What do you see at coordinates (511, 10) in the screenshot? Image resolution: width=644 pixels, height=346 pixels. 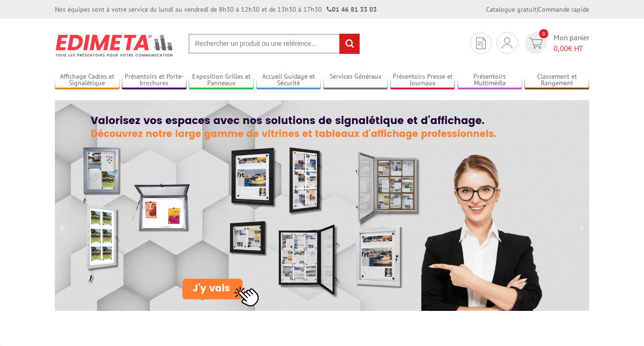 I see `a: Catalogue gratuit` at bounding box center [511, 10].